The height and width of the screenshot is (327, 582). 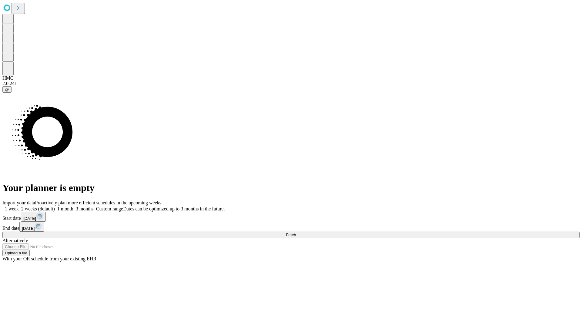 What do you see at coordinates (38, 209) in the screenshot?
I see `span: 2 weeks (default)` at bounding box center [38, 209].